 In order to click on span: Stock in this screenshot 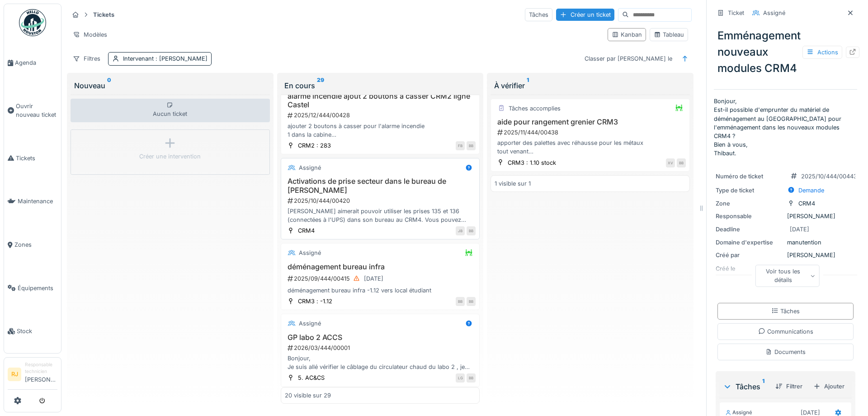, I will do `click(37, 331)`.